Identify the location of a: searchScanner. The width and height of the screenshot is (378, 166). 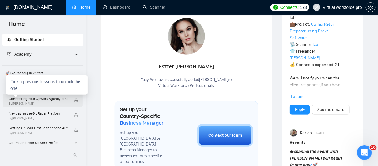
(154, 7).